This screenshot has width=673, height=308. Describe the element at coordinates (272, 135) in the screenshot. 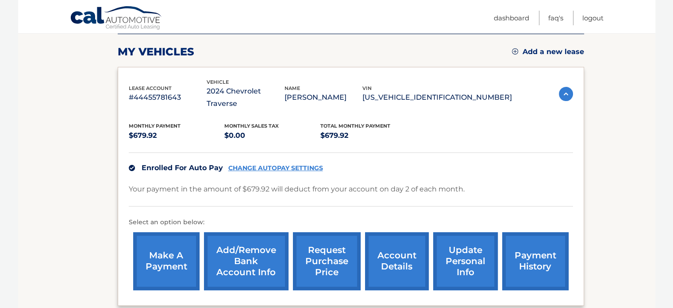

I see `p: $0.00` at that location.